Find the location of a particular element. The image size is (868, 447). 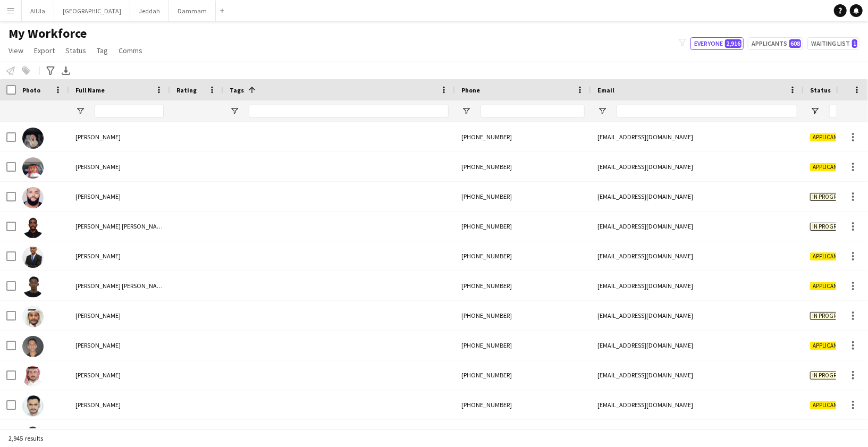

img: Abdulaziz Alenezi is located at coordinates (33, 436).